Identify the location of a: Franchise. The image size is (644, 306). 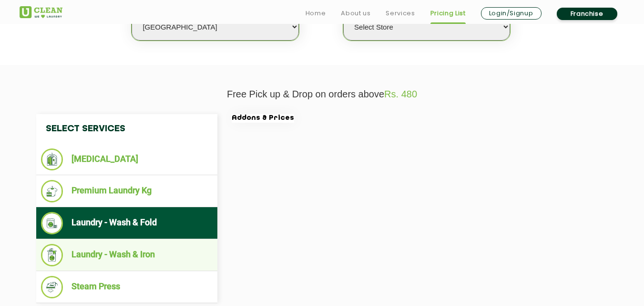
(587, 14).